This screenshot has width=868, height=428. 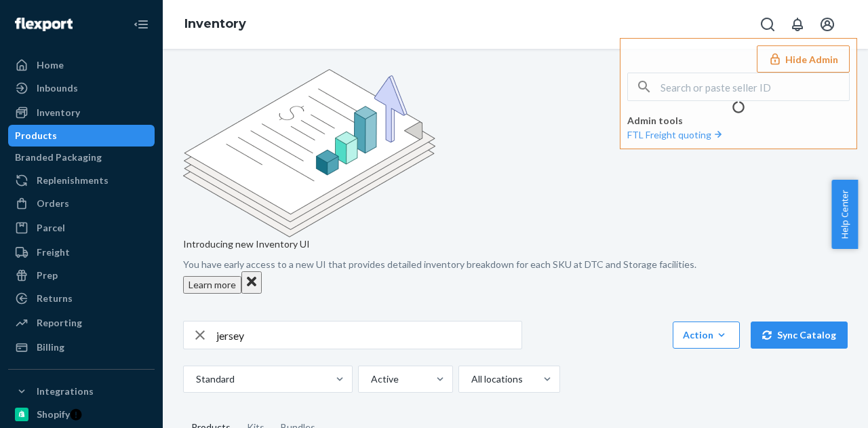 What do you see at coordinates (804, 59) in the screenshot?
I see `button: Hide Admin` at bounding box center [804, 59].